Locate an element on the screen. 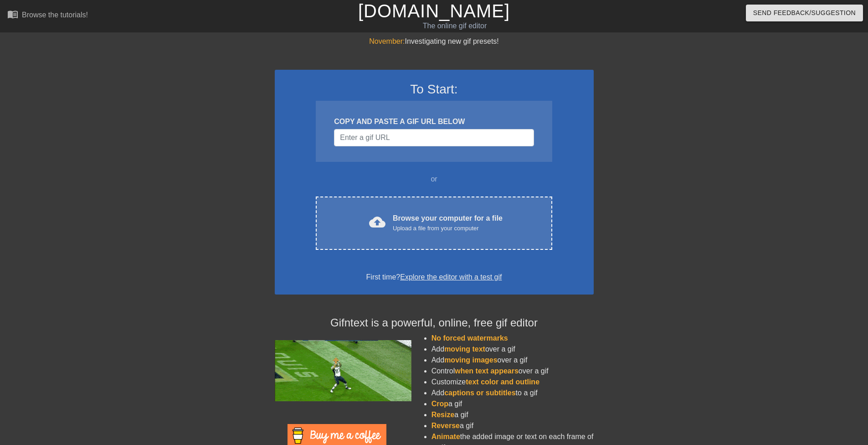 This screenshot has width=868, height=445. div: First time? is located at coordinates (434, 277).